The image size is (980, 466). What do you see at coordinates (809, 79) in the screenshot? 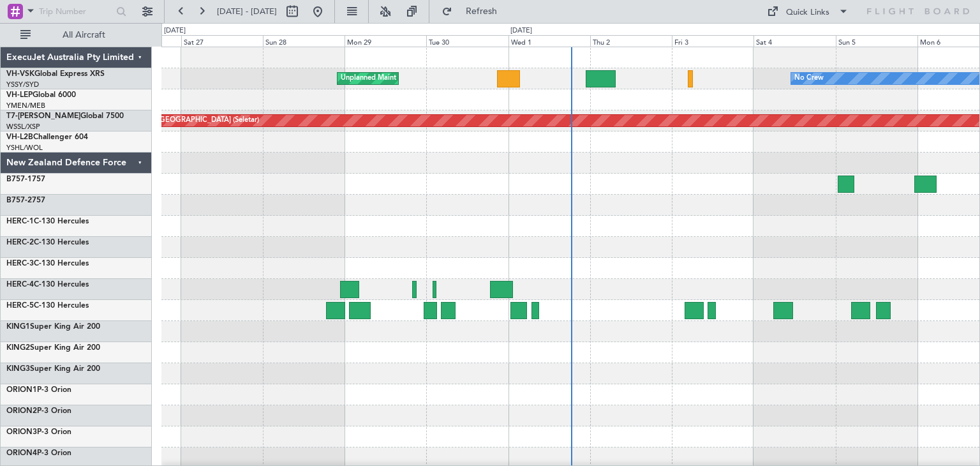
I see `div: No Crew` at bounding box center [809, 79].